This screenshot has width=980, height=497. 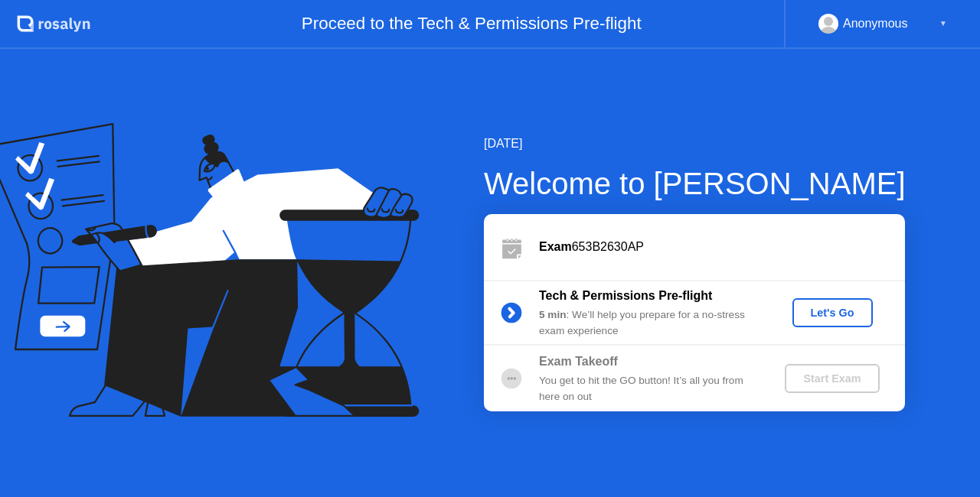 I want to click on div: Let's Go, so click(x=832, y=312).